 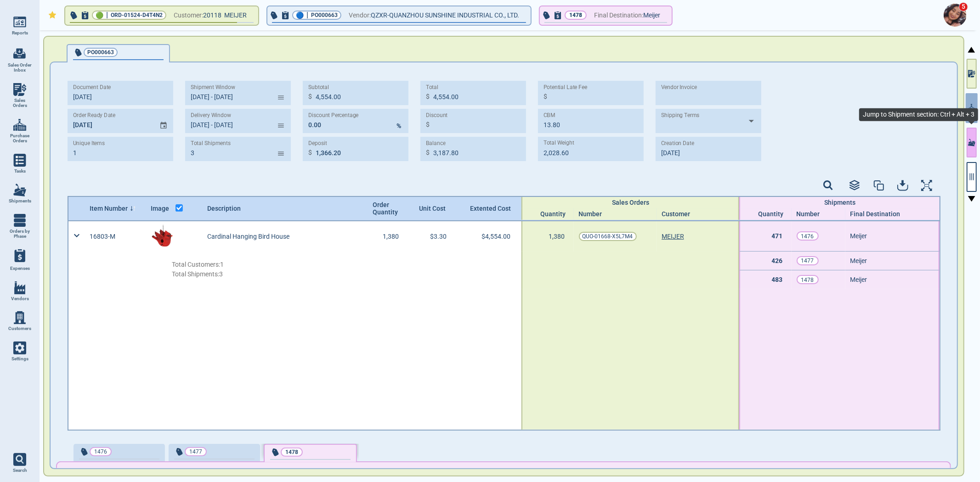 I want to click on span: 5, so click(x=964, y=7).